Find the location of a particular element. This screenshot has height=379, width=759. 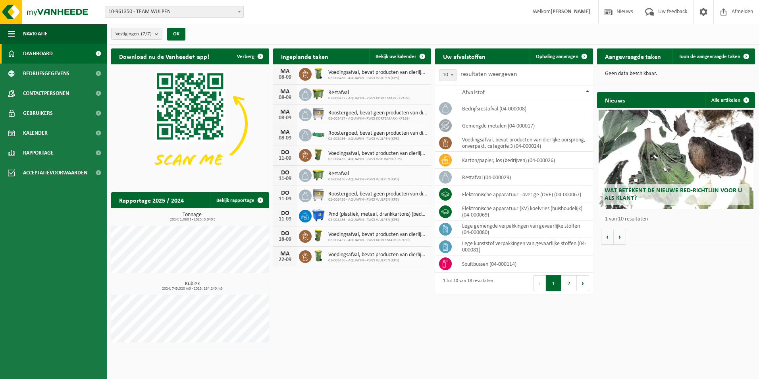

span: Pmd (plastiek, metaal, drankkartons) (bedrijven) is located at coordinates (378, 214).